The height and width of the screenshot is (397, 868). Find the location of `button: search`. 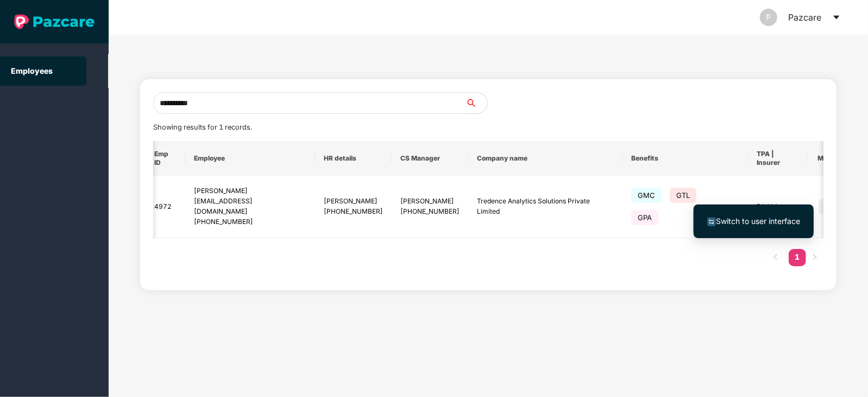

button: search is located at coordinates (476, 103).